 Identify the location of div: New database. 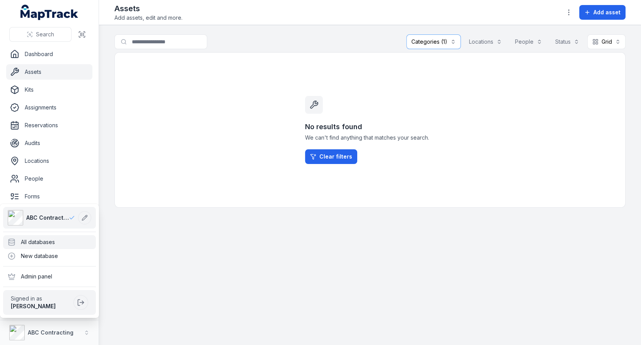
(49, 256).